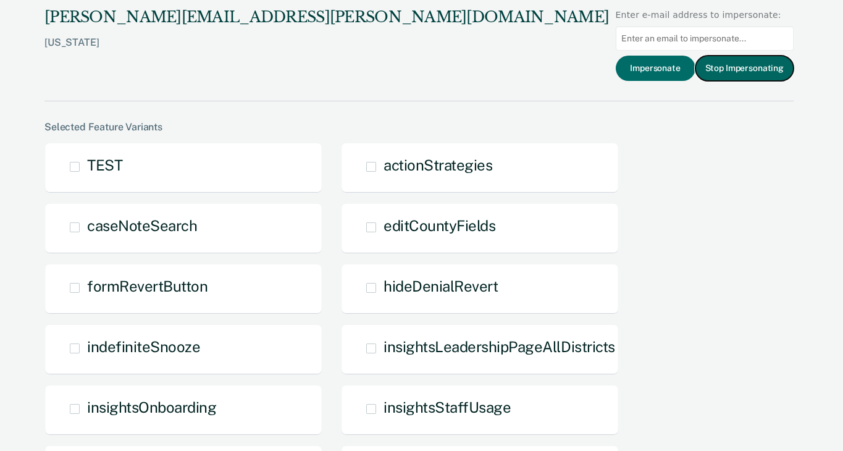 The width and height of the screenshot is (843, 451). I want to click on span: insightsOnboarding, so click(151, 407).